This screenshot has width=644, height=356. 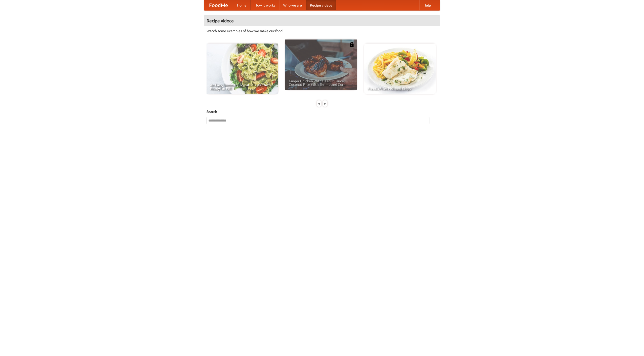 I want to click on a: French Fries Fish and Chips, so click(x=400, y=68).